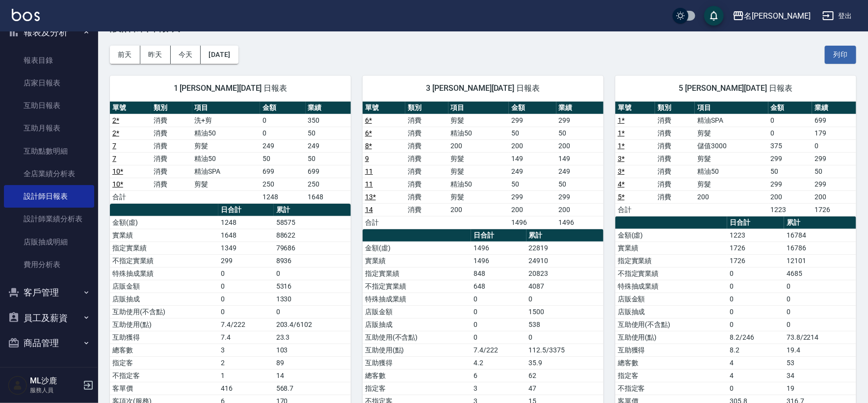 The height and width of the screenshot is (403, 868). I want to click on td: 416, so click(246, 389).